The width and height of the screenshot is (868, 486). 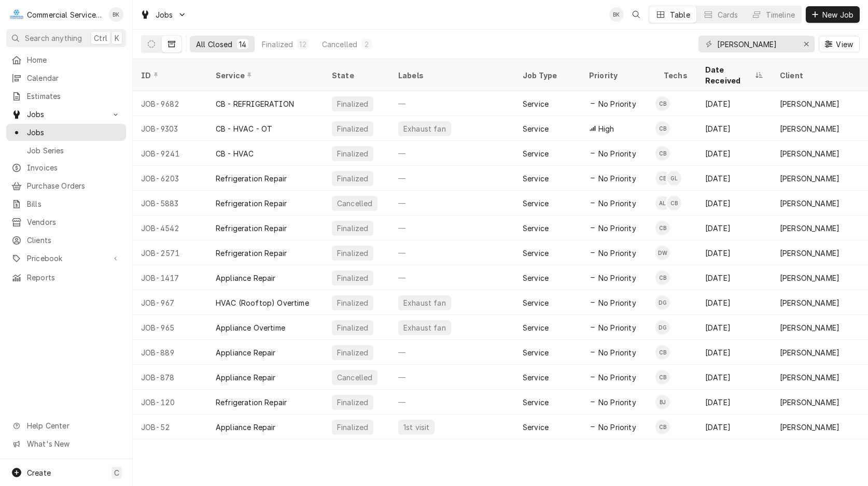 I want to click on span: New Job, so click(x=838, y=14).